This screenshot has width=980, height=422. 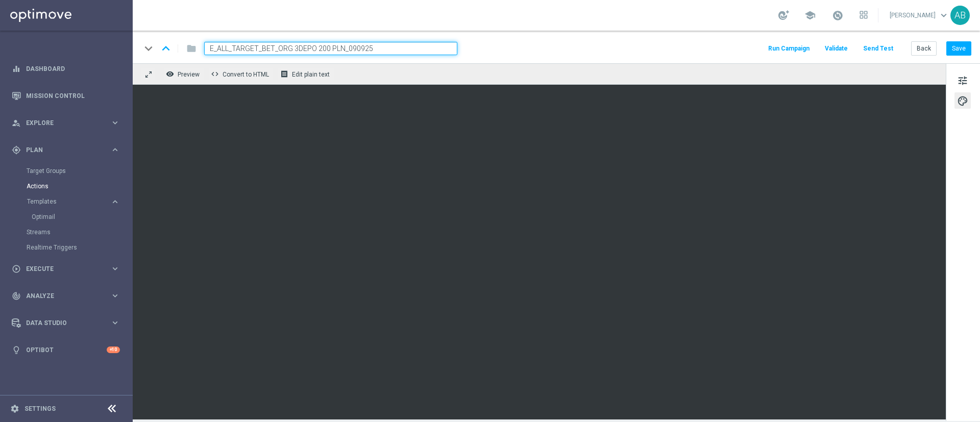 What do you see at coordinates (66, 123) in the screenshot?
I see `div: person_search Explore keyboard_arrow_right` at bounding box center [66, 123].